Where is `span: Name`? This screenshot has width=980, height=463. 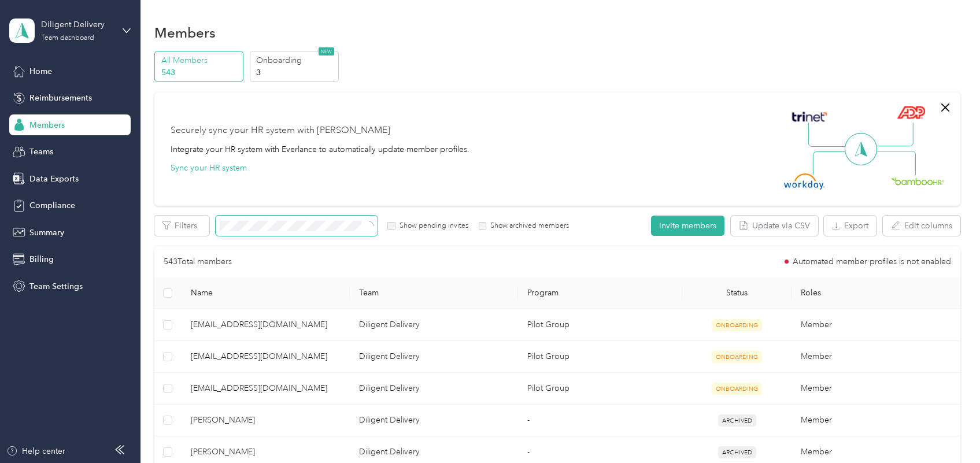 span: Name is located at coordinates (266, 292).